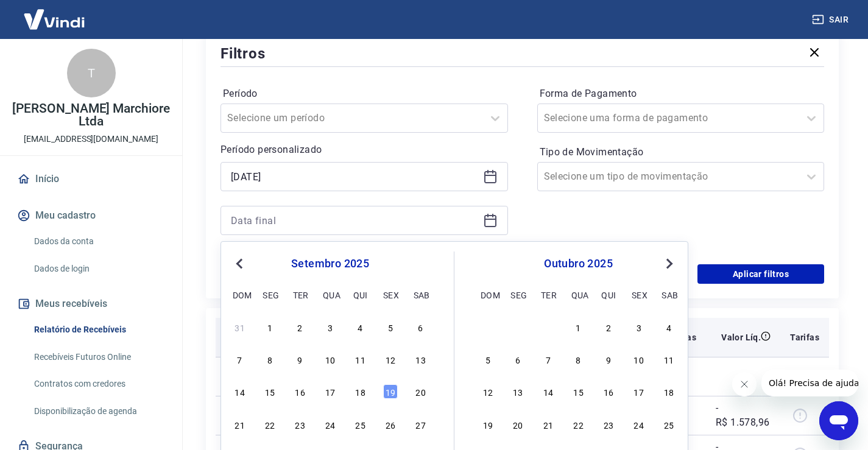 This screenshot has width=868, height=450. I want to click on div: Choose quarta-feira, 10 de setembro de 2025, so click(330, 360).